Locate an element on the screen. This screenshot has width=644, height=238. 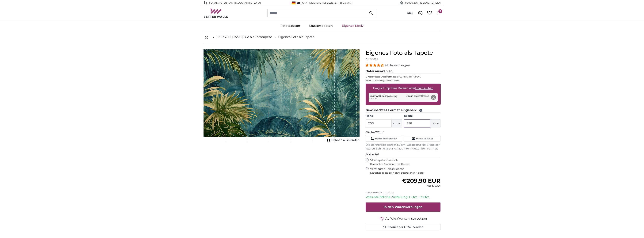
span: 60'000 ZUFRIEDENE KUNDEN is located at coordinates (423, 3).